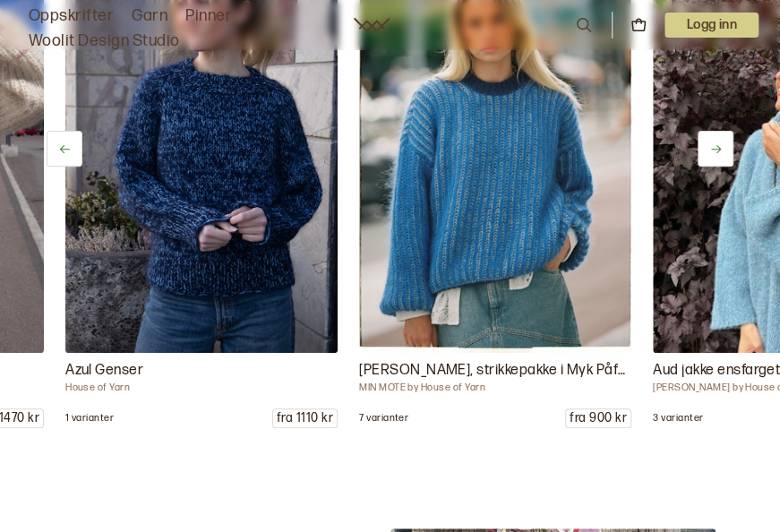 The height and width of the screenshot is (532, 780). I want to click on p: House of Yarn, so click(201, 388).